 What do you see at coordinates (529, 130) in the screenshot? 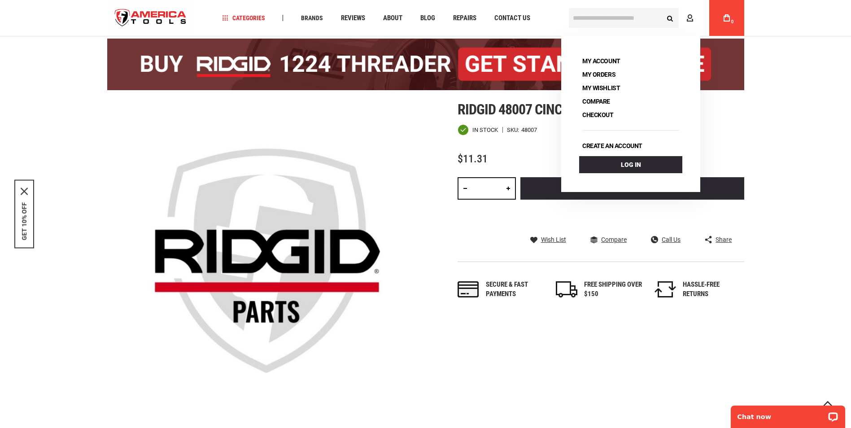
I see `div: 48007` at bounding box center [529, 130].